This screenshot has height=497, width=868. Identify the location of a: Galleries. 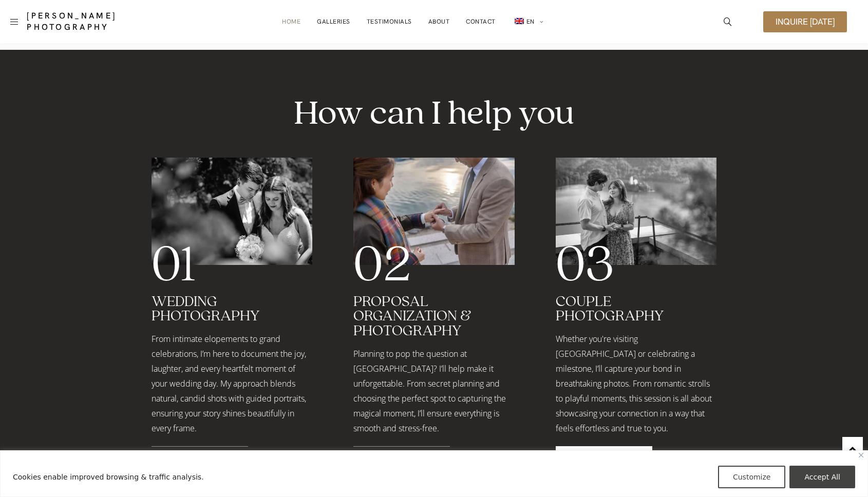
(333, 22).